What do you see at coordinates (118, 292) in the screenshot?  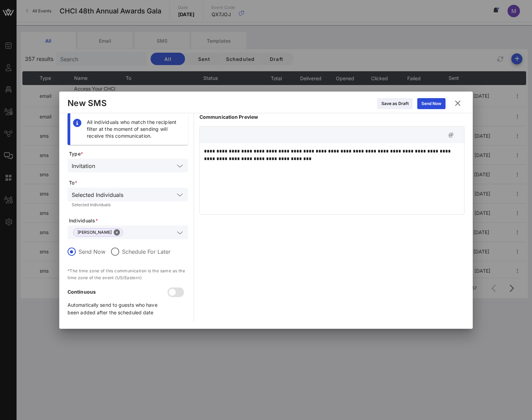 I see `p: Continuous` at bounding box center [118, 292].